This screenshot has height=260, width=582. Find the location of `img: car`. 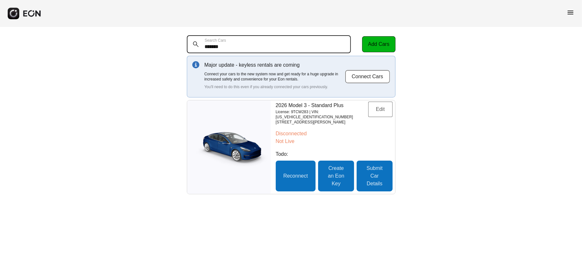

img: car is located at coordinates (229, 147).